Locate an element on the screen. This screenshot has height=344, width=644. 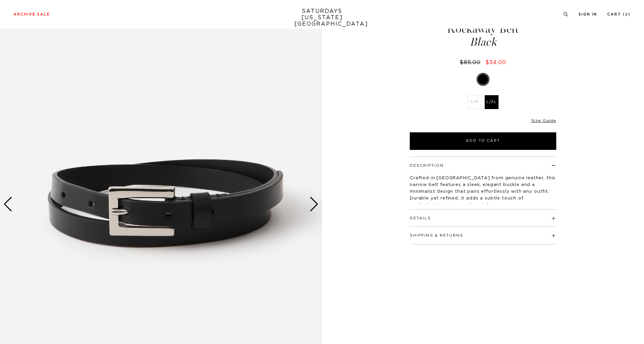
span: Black is located at coordinates (483, 42).